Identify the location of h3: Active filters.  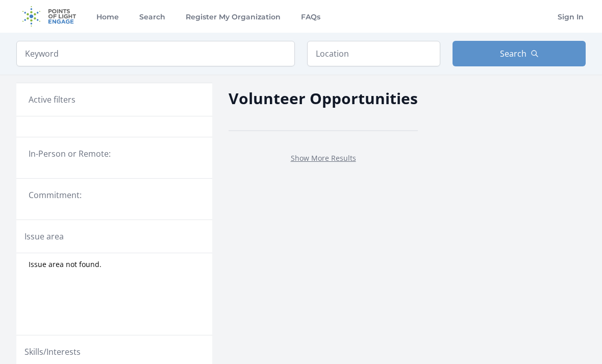
(52, 99).